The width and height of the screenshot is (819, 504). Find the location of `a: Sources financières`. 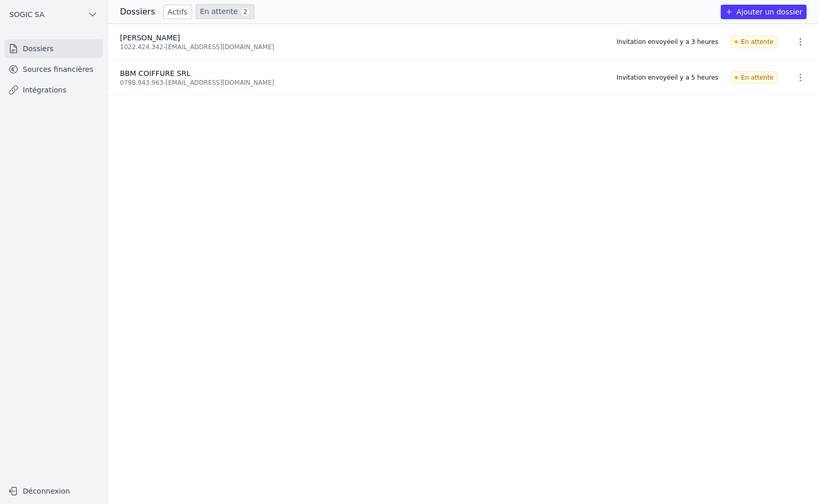

a: Sources financières is located at coordinates (53, 69).